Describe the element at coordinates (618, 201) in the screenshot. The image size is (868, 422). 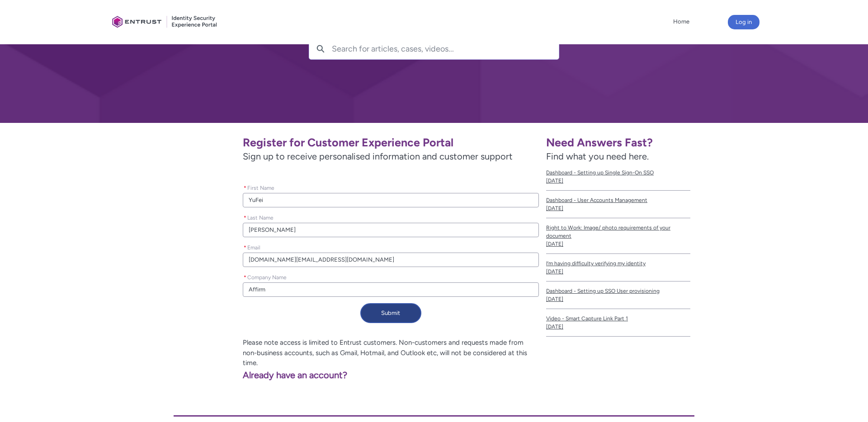
I see `span: Dashboard - User Accounts Management` at that location.